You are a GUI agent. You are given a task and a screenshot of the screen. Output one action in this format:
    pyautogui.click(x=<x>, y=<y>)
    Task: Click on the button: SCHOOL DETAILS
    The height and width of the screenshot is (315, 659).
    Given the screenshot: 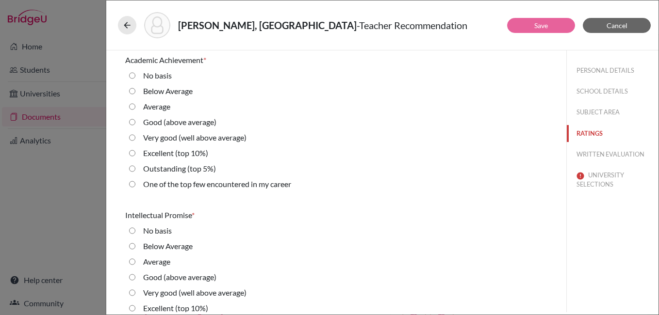 What is the action you would take?
    pyautogui.click(x=612, y=91)
    